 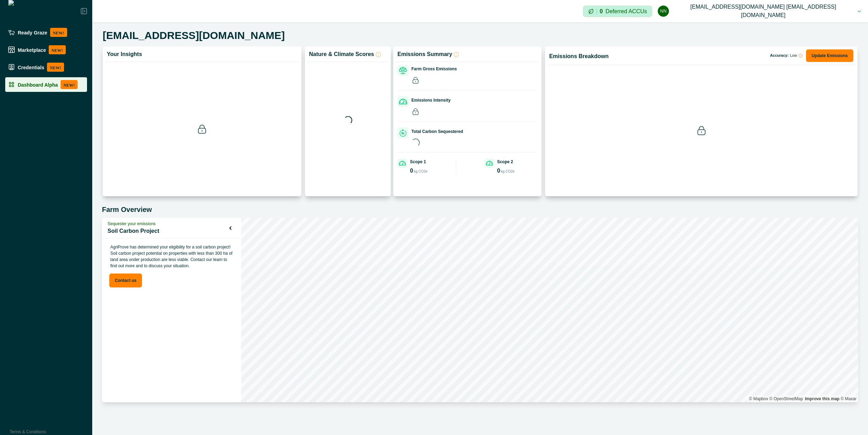 What do you see at coordinates (341, 54) in the screenshot?
I see `p: Nature & Climate Scores` at bounding box center [341, 54].